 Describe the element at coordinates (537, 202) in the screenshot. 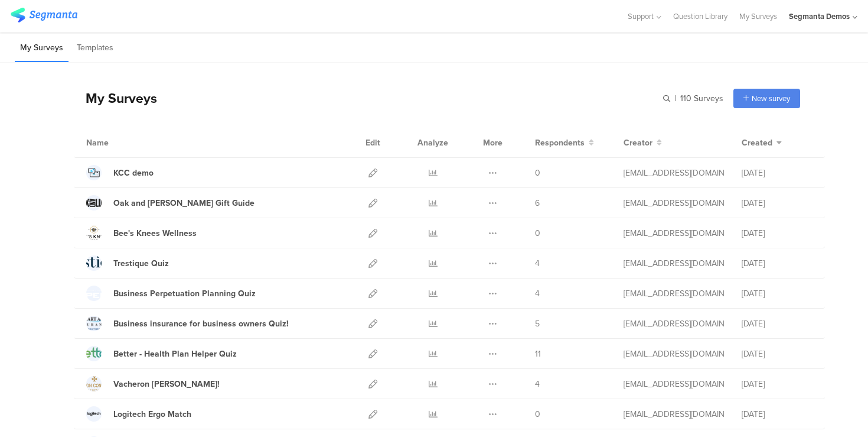

I see `span: 6` at that location.